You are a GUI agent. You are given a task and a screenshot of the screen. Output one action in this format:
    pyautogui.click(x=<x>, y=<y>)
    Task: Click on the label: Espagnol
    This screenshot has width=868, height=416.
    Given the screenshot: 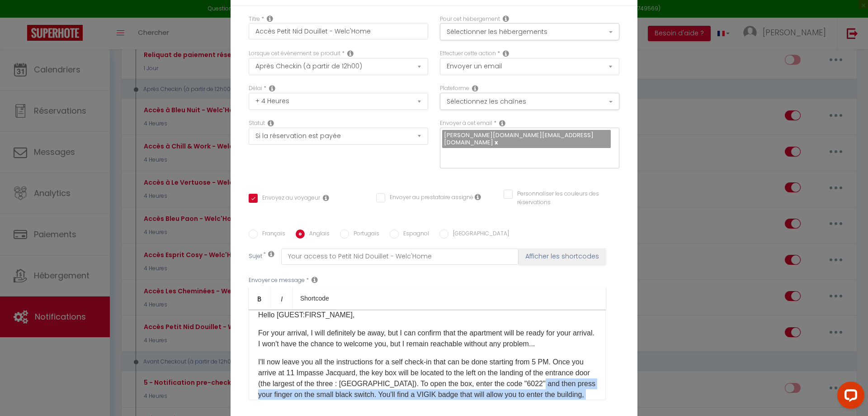 What is the action you would take?
    pyautogui.click(x=414, y=234)
    